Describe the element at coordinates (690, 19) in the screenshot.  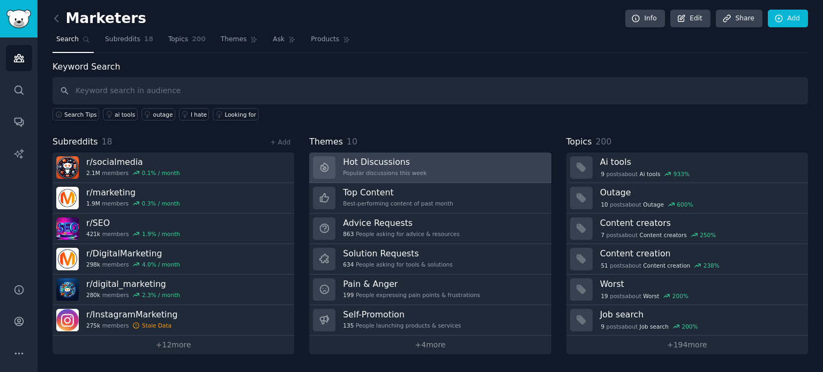
I see `a: Edit` at that location.